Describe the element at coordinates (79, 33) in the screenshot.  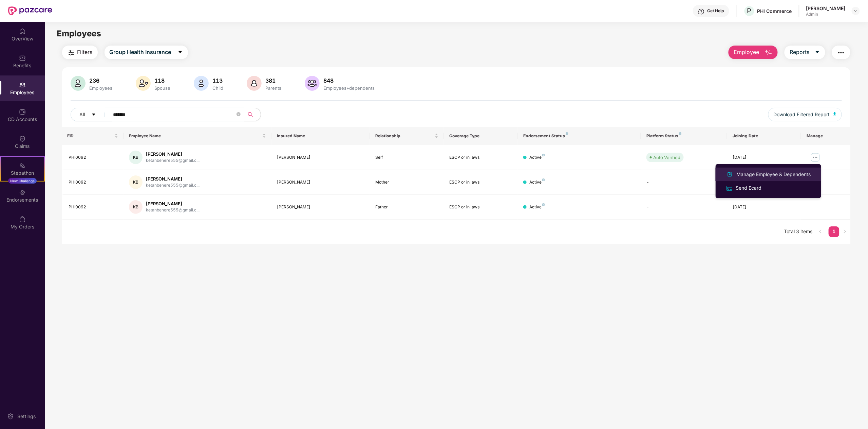
I see `span: Employees` at that location.